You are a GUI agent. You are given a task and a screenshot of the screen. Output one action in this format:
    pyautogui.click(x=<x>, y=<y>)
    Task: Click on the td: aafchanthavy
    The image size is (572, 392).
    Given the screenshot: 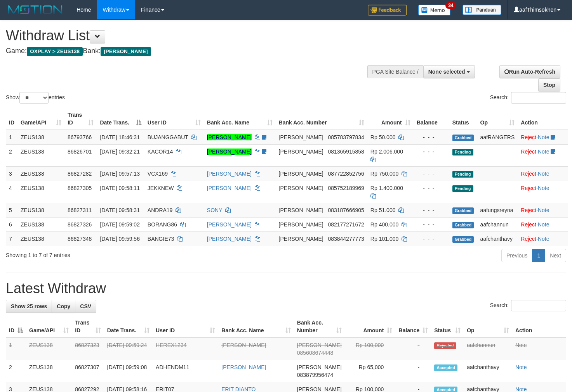 What is the action you would take?
    pyautogui.click(x=497, y=239)
    